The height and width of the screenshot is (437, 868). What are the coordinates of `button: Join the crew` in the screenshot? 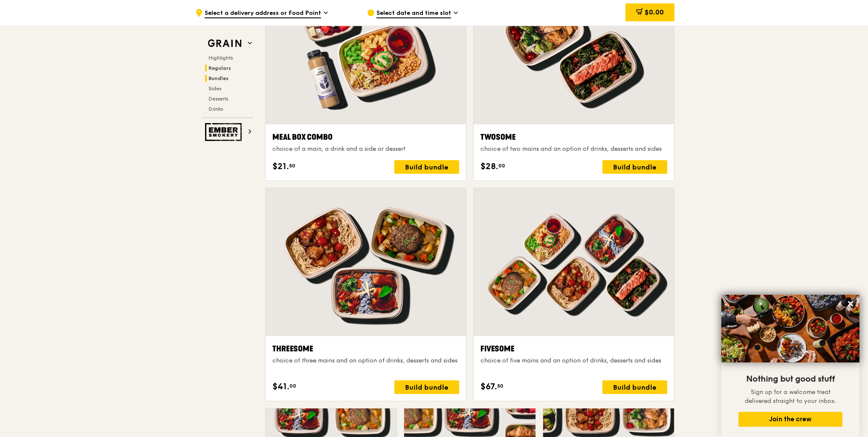 It's located at (790, 419).